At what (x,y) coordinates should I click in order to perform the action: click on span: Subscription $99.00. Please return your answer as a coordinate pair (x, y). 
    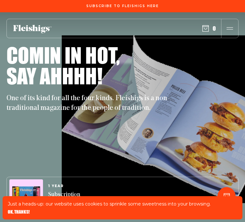
    Looking at the image, I should click on (64, 200).